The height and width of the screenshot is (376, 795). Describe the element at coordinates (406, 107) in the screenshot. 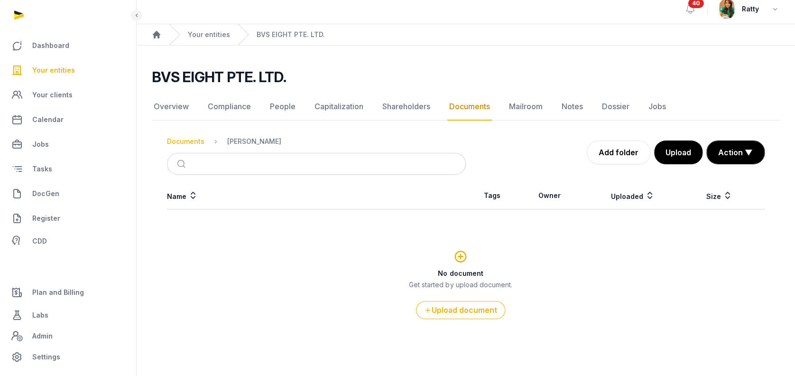

I see `a: Shareholders` at that location.